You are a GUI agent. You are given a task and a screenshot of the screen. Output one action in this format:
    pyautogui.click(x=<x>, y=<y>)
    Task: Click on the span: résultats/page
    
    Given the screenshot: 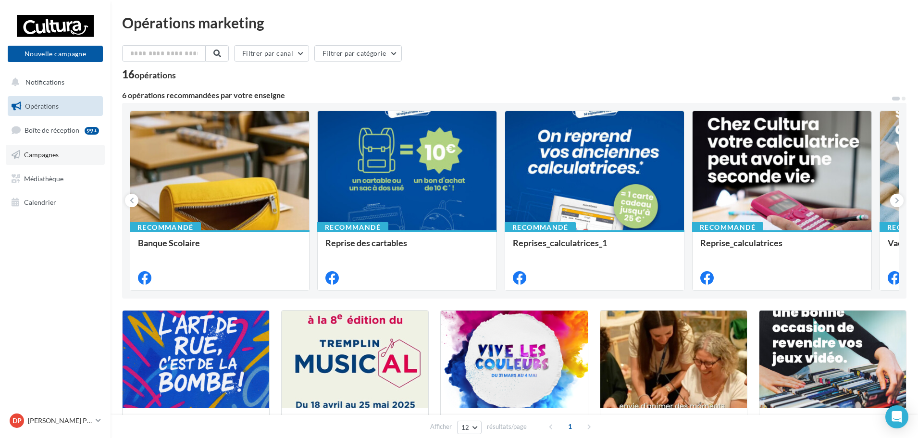 What is the action you would take?
    pyautogui.click(x=507, y=426)
    